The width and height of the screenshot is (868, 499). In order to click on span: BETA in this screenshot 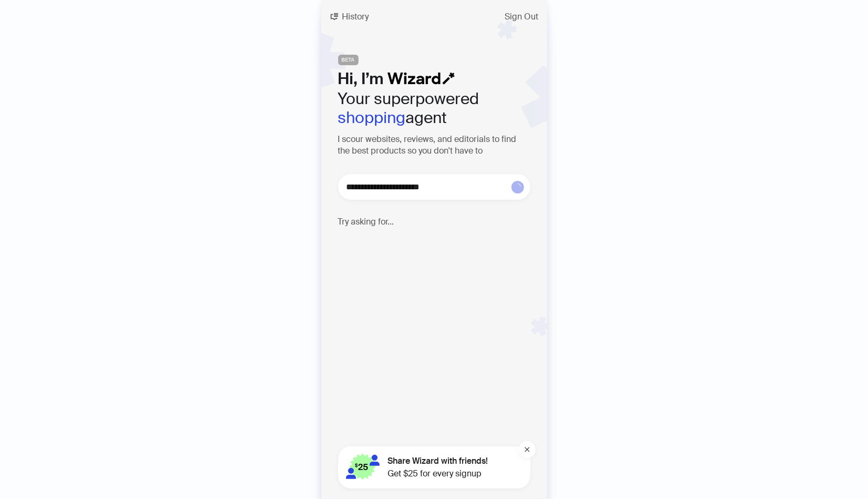, I will do `click(348, 60)`.